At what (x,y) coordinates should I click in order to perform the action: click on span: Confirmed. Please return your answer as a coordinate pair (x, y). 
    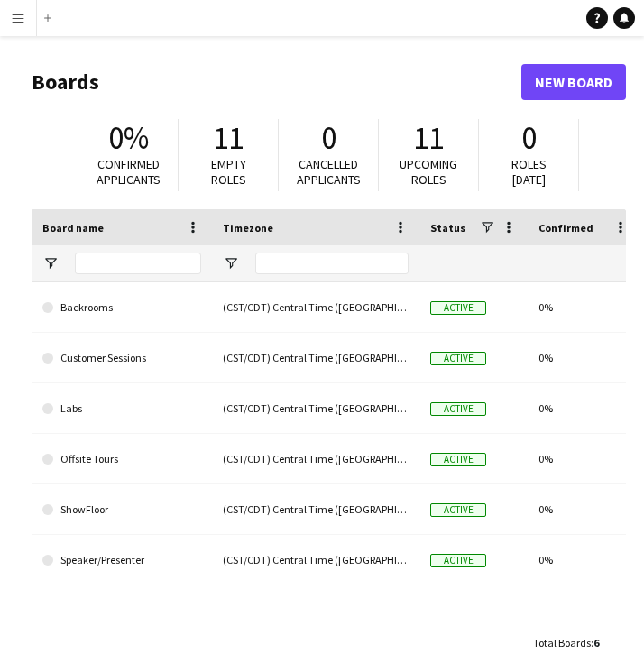
    Looking at the image, I should click on (565, 227).